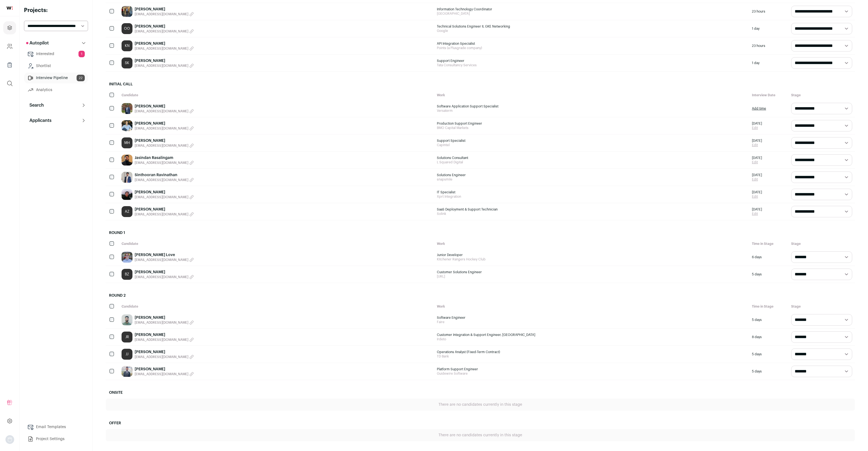  I want to click on span: SaaS Deployment & Support Technician, so click(592, 210).